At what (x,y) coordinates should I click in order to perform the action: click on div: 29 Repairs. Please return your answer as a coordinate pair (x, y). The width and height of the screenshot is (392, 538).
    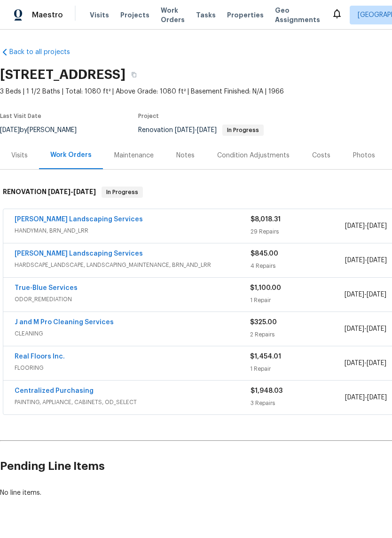
    Looking at the image, I should click on (298, 232).